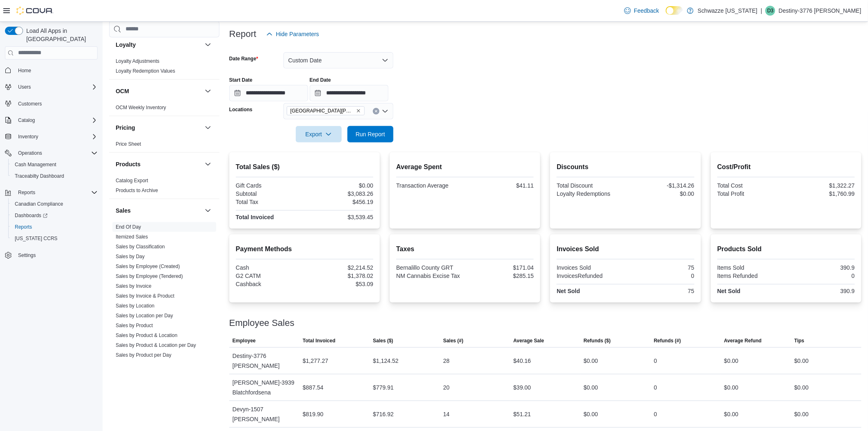 The image size is (868, 431). I want to click on div: Cash, so click(270, 268).